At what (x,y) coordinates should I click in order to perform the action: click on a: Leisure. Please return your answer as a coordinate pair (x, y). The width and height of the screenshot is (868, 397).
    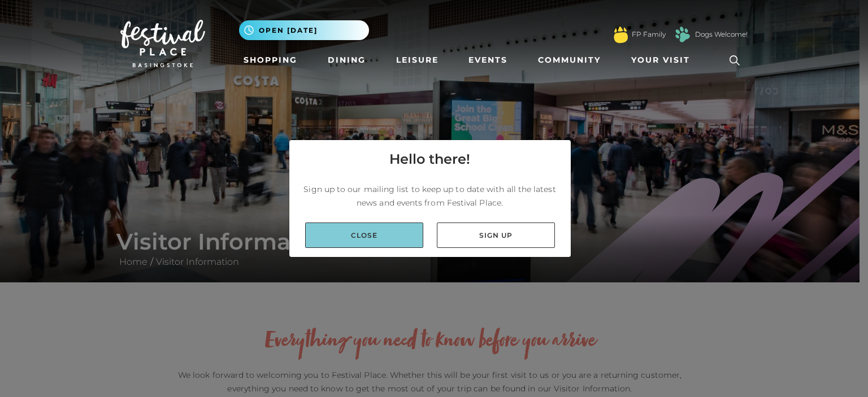
    Looking at the image, I should click on (417, 60).